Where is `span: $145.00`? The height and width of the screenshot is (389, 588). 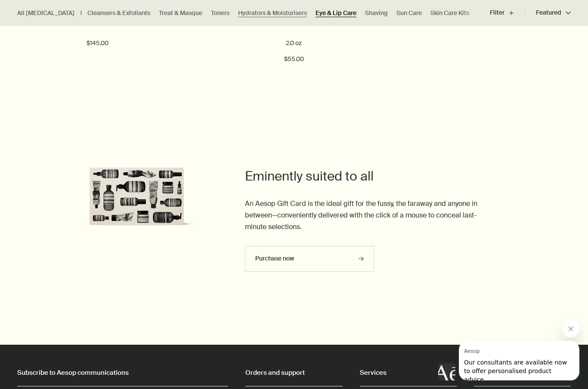
span: $145.00 is located at coordinates (97, 43).